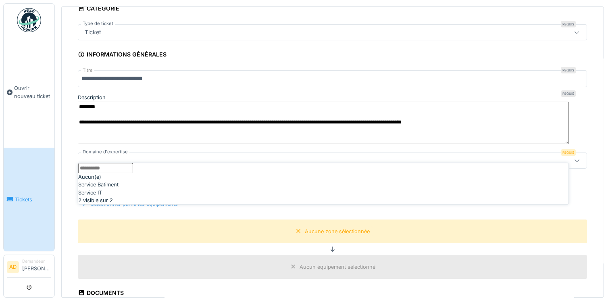  I want to click on a: Tickets, so click(29, 199).